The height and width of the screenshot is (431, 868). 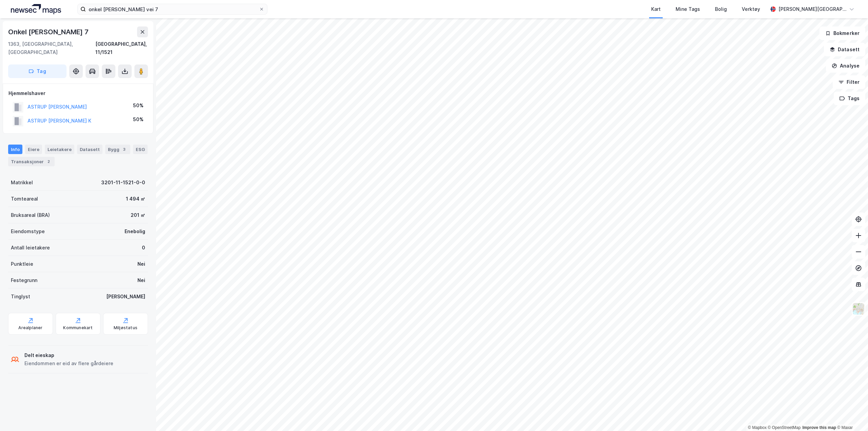 I want to click on div: Tomteareal, so click(x=25, y=199).